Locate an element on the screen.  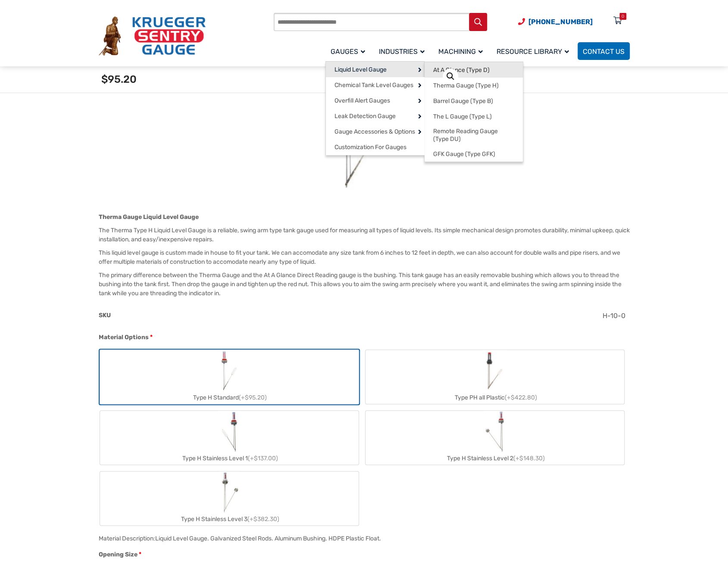
a: Resource Library is located at coordinates (535, 51).